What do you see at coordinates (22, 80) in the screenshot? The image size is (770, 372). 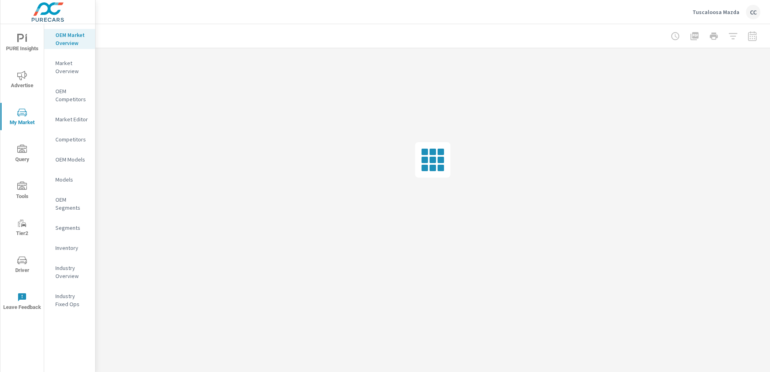 I see `span: Advertise` at bounding box center [22, 80].